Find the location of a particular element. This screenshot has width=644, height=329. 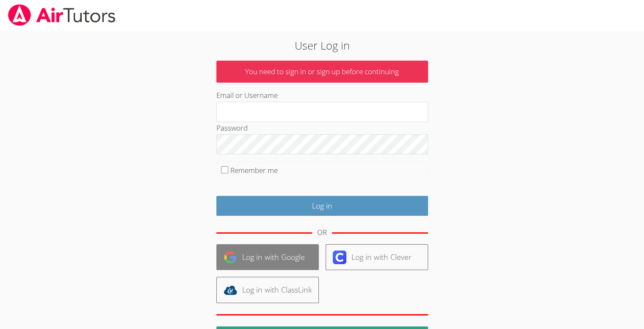

a: Log in with ClassLink is located at coordinates (268, 290).